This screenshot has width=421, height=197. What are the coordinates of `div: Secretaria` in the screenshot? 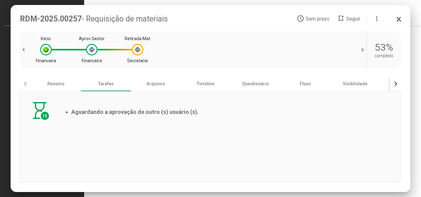 It's located at (138, 61).